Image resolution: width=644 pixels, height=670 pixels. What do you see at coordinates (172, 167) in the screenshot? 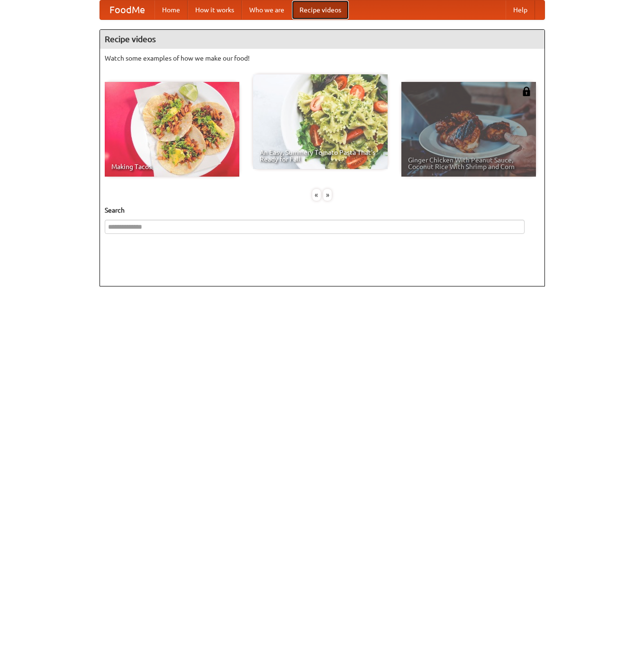
I see `span: Making Tacos` at bounding box center [172, 167].